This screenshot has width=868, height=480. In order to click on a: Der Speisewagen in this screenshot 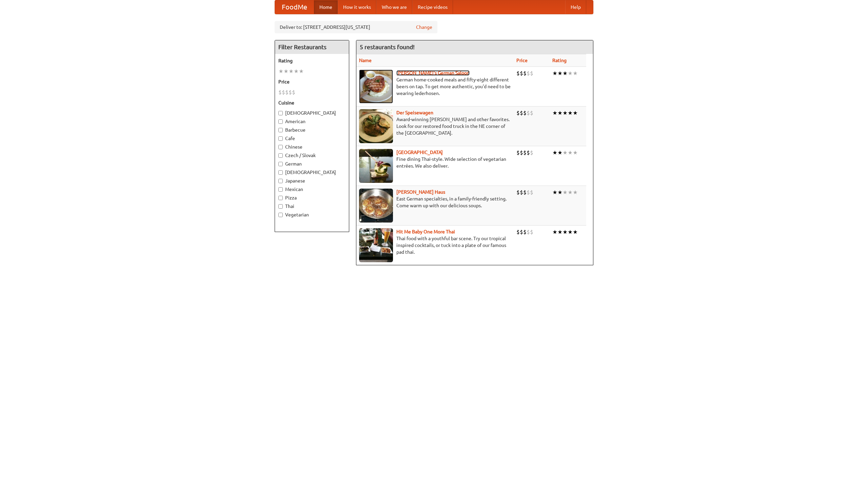, I will do `click(415, 112)`.